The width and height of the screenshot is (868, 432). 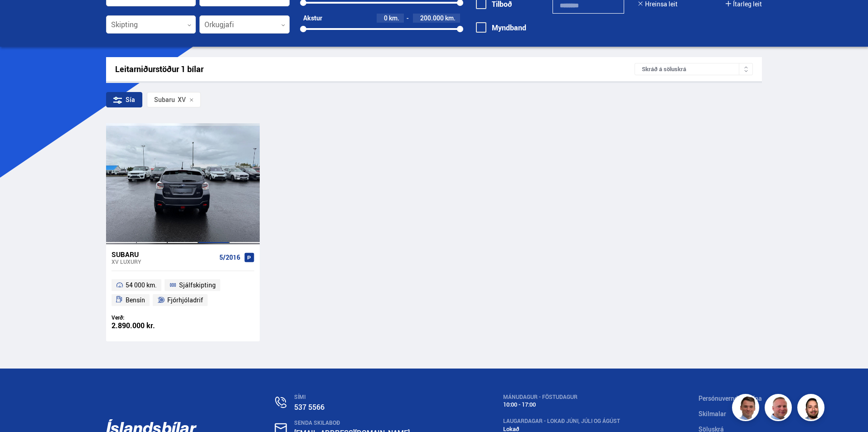 I want to click on div: SÍMI, so click(x=359, y=397).